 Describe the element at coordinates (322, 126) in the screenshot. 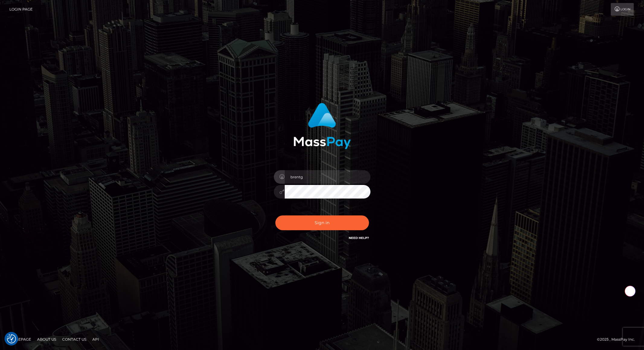

I see `img: MassPay Login` at that location.